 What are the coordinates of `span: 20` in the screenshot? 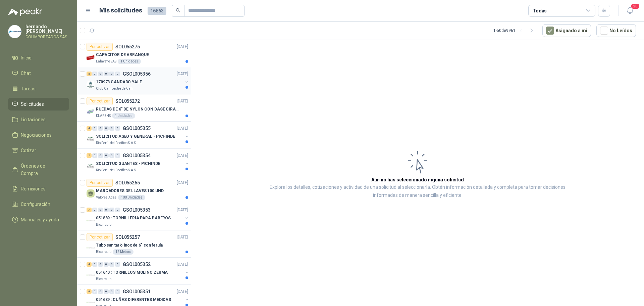 It's located at (636, 6).